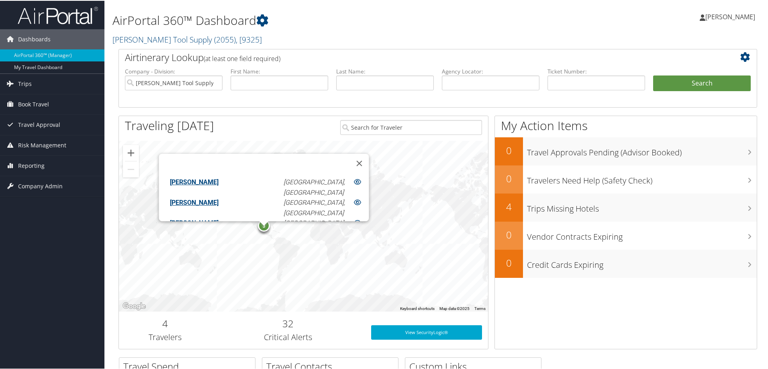 The width and height of the screenshot is (768, 369). I want to click on span: Dashboards, so click(34, 39).